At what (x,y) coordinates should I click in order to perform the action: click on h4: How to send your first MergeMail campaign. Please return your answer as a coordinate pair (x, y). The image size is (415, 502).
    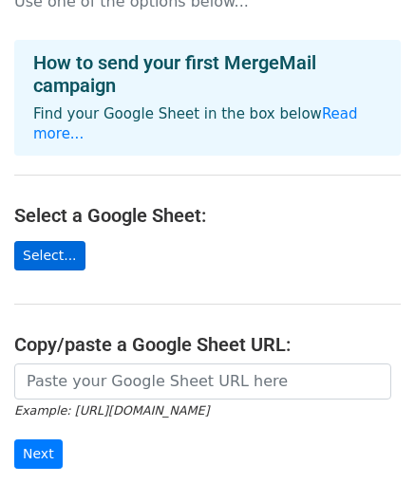
    Looking at the image, I should click on (207, 74).